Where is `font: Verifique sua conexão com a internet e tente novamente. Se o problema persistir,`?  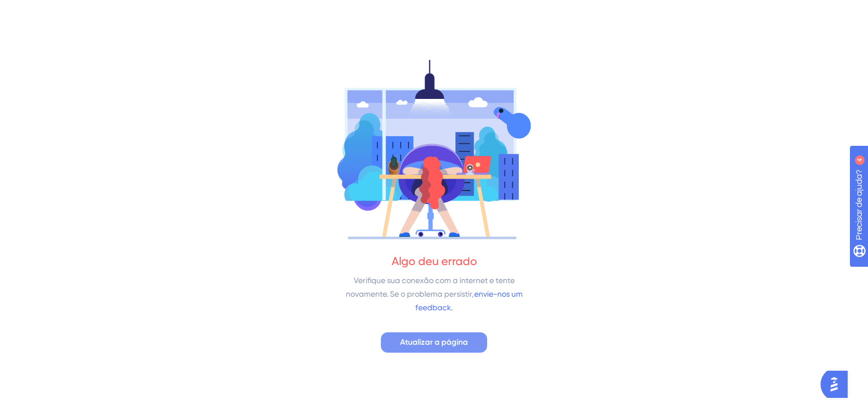
font: Verifique sua conexão com a internet e tente novamente. Se o problema persistir, is located at coordinates (430, 286).